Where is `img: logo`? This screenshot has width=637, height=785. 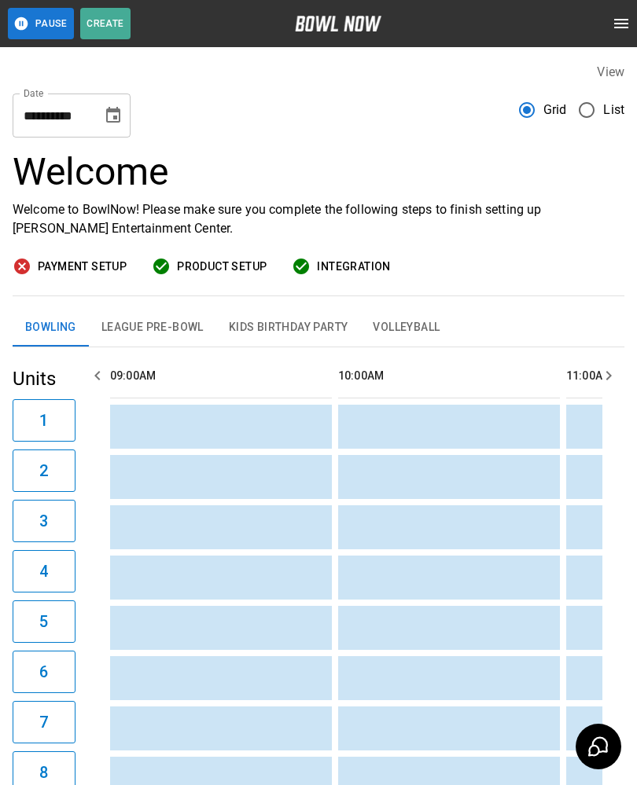 img: logo is located at coordinates (338, 24).